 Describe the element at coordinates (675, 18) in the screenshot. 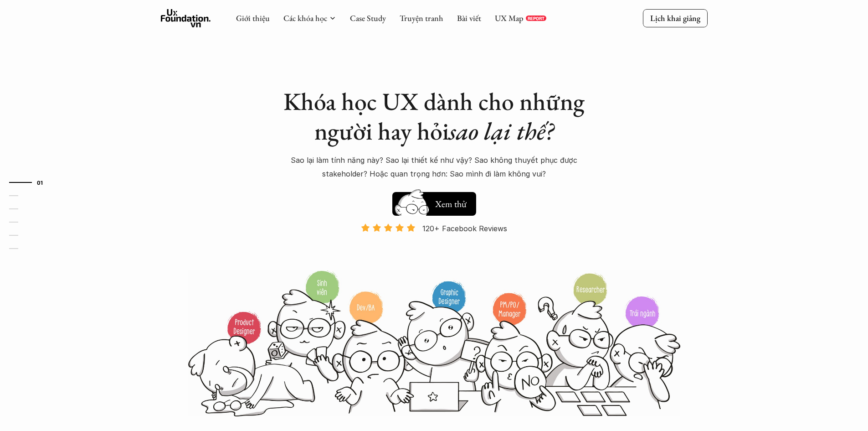

I see `p: Lịch khai giảng` at that location.